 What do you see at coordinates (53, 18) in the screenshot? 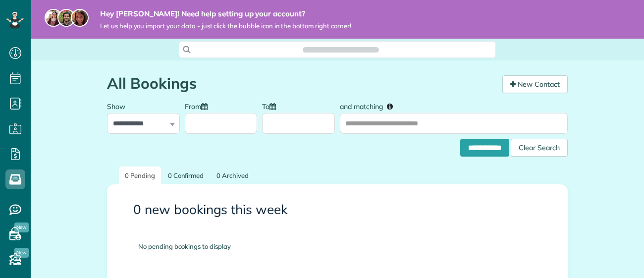
I see `img: maria-72a9807cf96188c08ef61303f053569d2e2a8a1cde33d635c8a3ac13582a053d.jpg` at bounding box center [53, 18].